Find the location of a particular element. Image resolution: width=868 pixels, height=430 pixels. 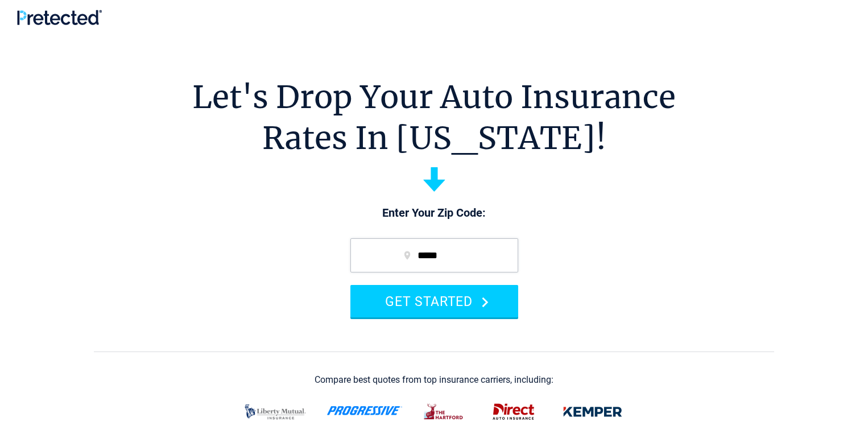

img: liberty is located at coordinates (275, 411).